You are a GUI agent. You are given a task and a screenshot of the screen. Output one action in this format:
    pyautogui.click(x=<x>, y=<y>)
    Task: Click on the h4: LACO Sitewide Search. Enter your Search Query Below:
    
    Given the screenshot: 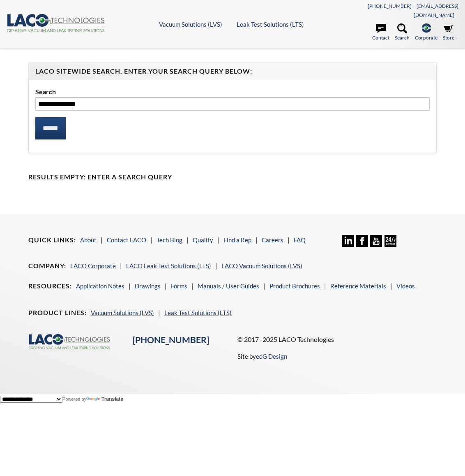 What is the action you would take?
    pyautogui.click(x=233, y=72)
    